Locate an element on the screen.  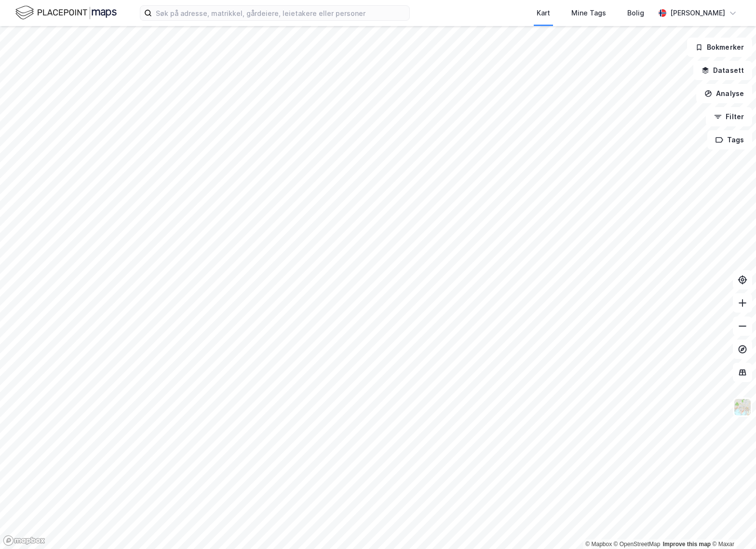
div: Kontrollprogram for chat is located at coordinates (731, 526).